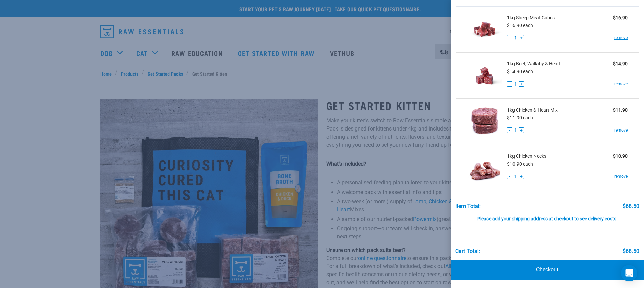 The image size is (644, 288). What do you see at coordinates (520, 72) in the screenshot?
I see `span: $14.90 each` at bounding box center [520, 72].